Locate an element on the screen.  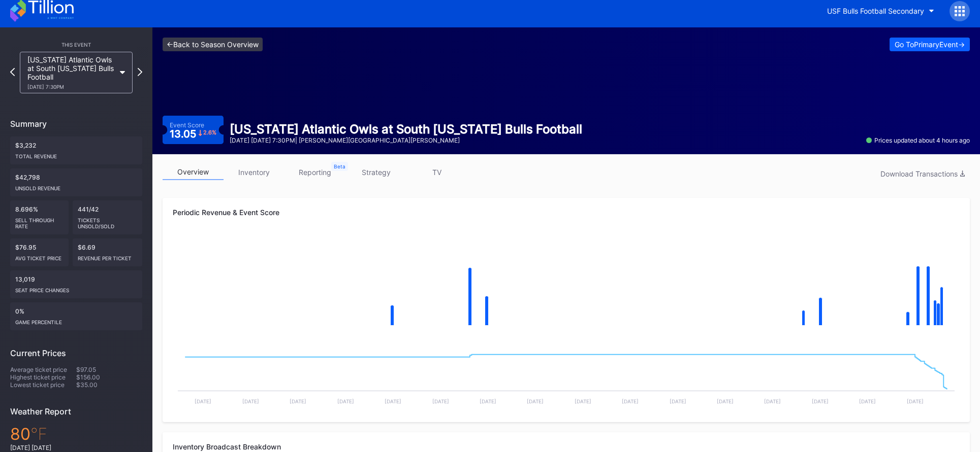
div: Sell Through Rate is located at coordinates (39, 221).